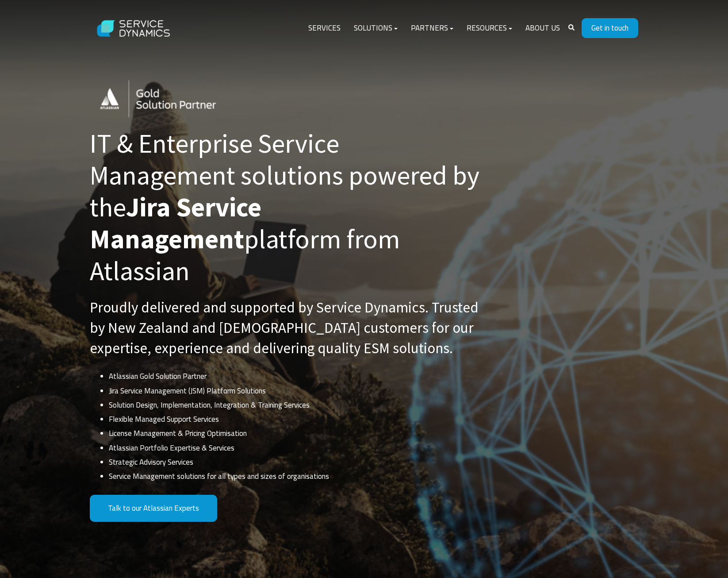 This screenshot has height=578, width=728. I want to click on img: Gold-Solution-Partner-white--300x100, so click(167, 99).